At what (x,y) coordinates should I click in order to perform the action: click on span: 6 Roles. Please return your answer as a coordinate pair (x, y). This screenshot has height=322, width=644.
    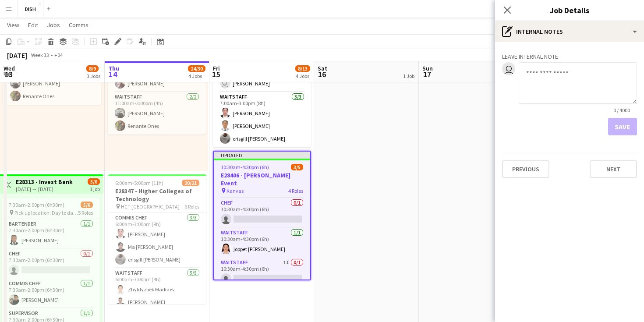
    Looking at the image, I should click on (192, 206).